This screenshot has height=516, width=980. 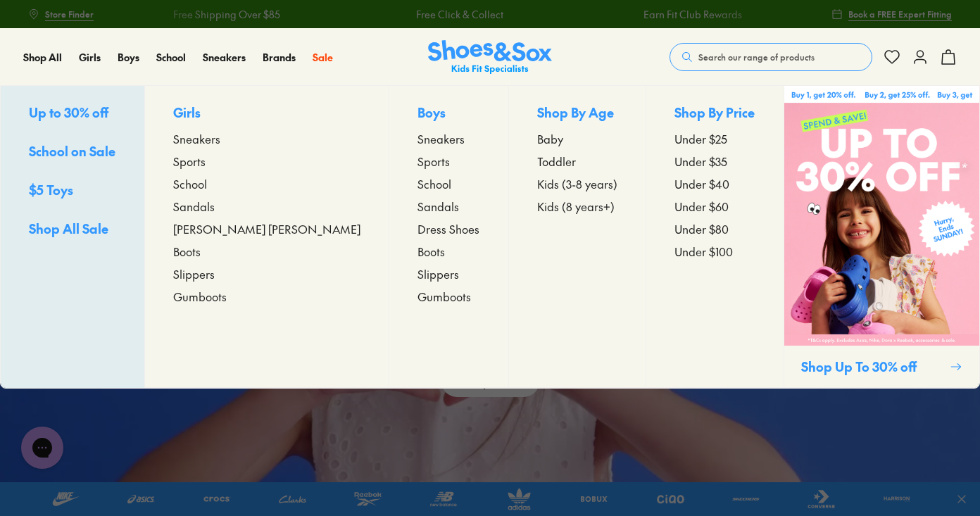 I want to click on span: Dress Shoes, so click(x=449, y=229).